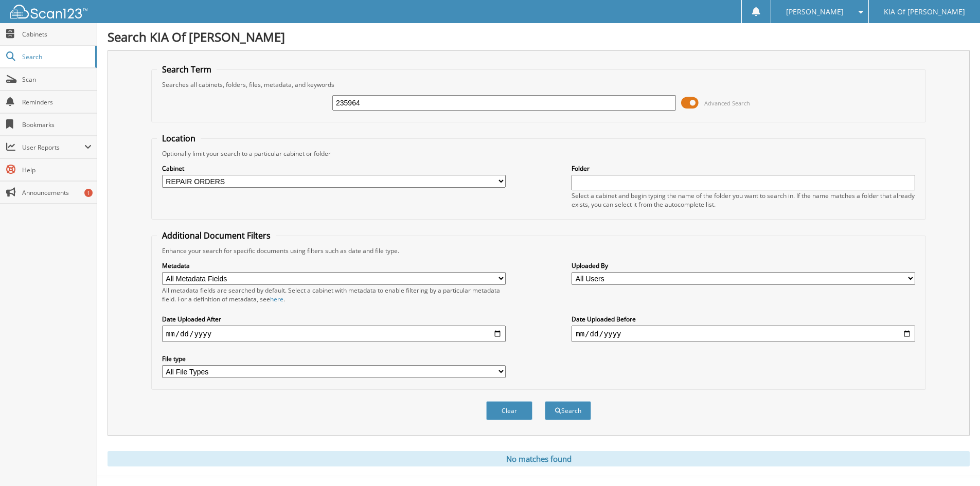 This screenshot has width=980, height=486. Describe the element at coordinates (53, 147) in the screenshot. I see `span: User Reports` at that location.